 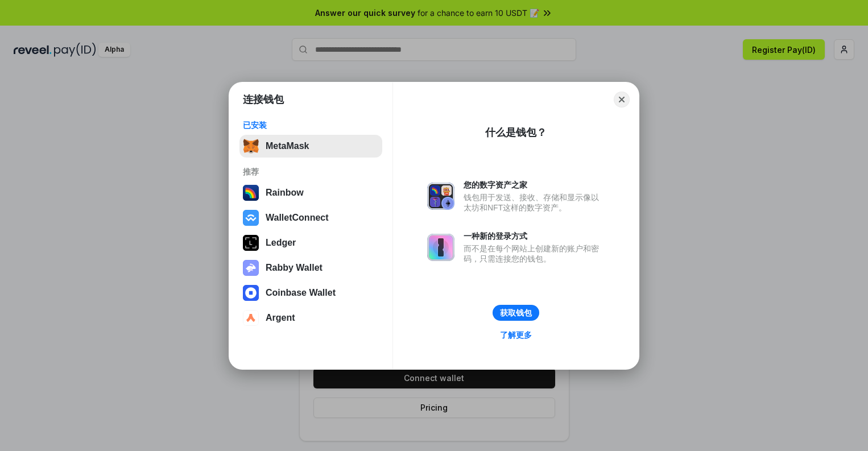 What do you see at coordinates (251, 192) in the screenshot?
I see `img: svg+xml,%3Csvg%20width%3D%22120%22%20height%3D%22120%22%20viewBox%3D%220%200%20120%20120%22%20fil...` at bounding box center [251, 192].